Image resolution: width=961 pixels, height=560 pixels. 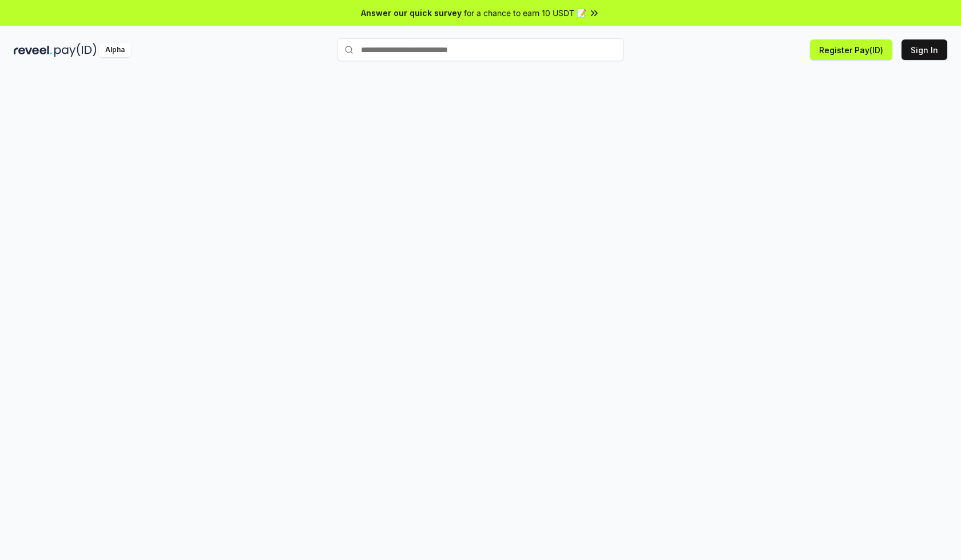 I want to click on span: for a chance to earn 10 USDT 📝, so click(x=525, y=13).